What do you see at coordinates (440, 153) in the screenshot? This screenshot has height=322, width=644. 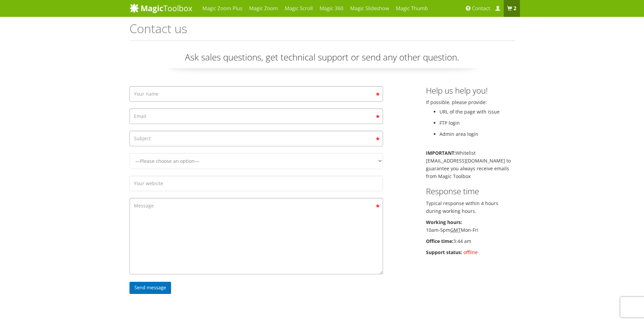 I see `b: IMPORTANT:` at bounding box center [440, 153].